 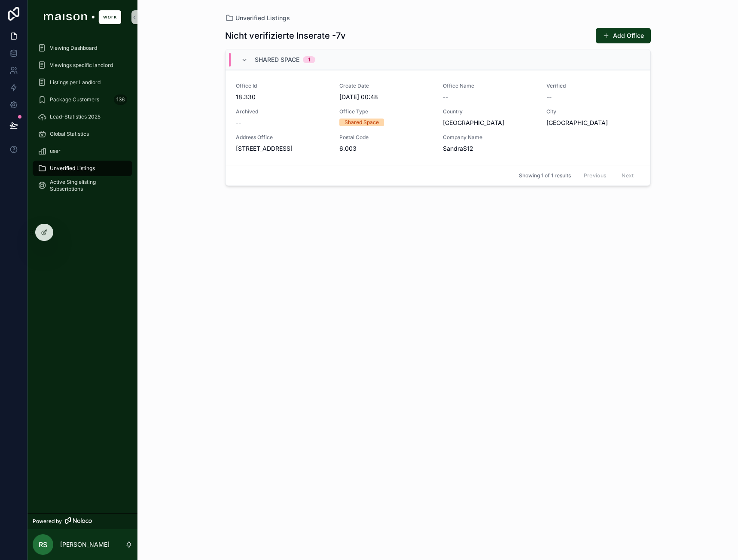 I want to click on span: Shared Space, so click(x=277, y=59).